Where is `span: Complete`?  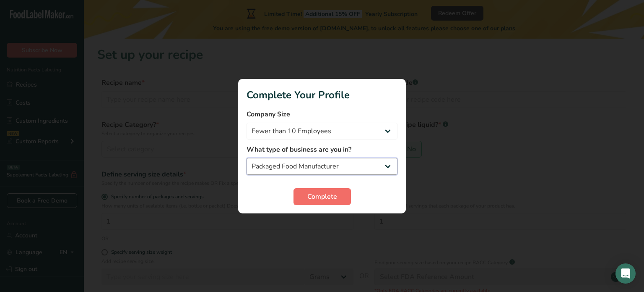 span: Complete is located at coordinates (322, 197).